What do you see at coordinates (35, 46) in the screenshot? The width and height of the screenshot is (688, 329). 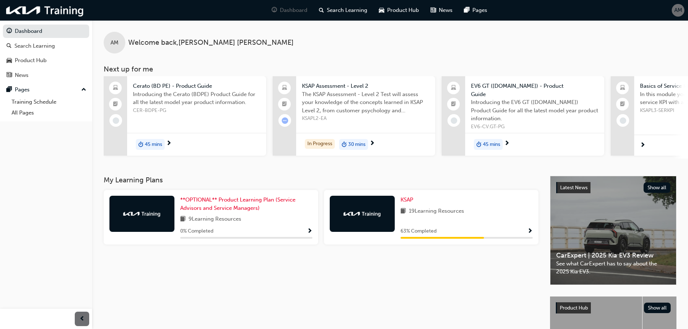 I see `div: Search Learning` at bounding box center [35, 46].